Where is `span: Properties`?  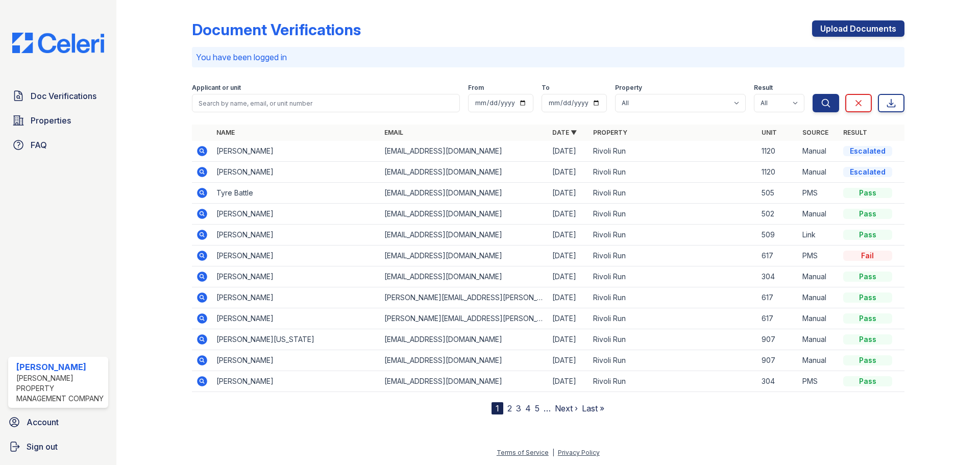
span: Properties is located at coordinates (51, 120).